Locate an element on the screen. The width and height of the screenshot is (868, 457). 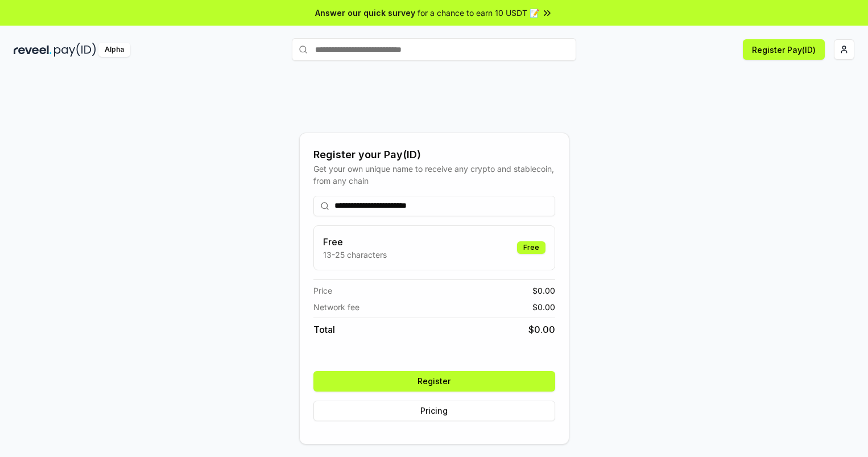
button: Pricing is located at coordinates (434, 411).